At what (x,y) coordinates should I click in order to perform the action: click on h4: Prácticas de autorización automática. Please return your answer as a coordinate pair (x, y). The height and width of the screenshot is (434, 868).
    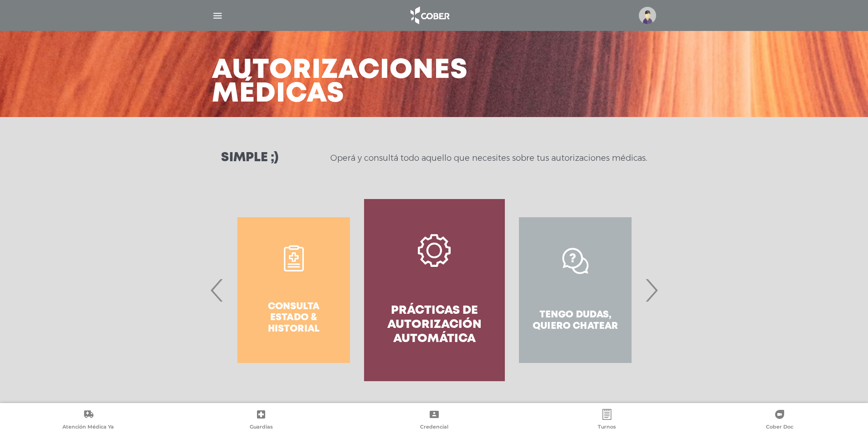
    Looking at the image, I should click on (434, 325).